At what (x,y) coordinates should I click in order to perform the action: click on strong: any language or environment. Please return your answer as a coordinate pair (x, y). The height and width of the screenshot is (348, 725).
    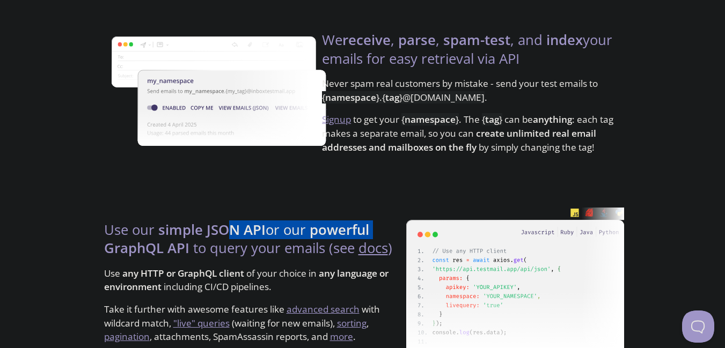
    Looking at the image, I should click on (246, 280).